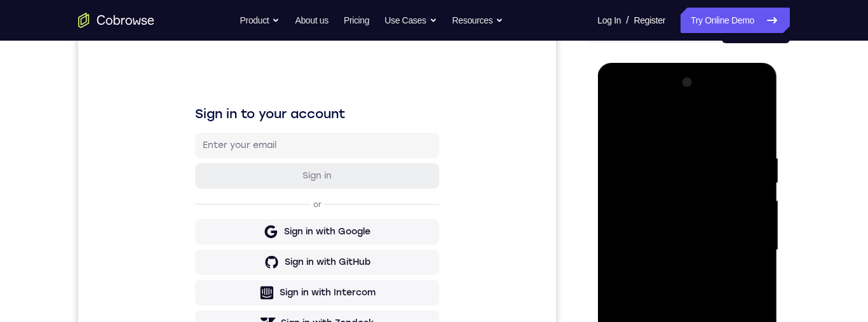  What do you see at coordinates (609, 20) in the screenshot?
I see `a: Log In` at bounding box center [609, 20].